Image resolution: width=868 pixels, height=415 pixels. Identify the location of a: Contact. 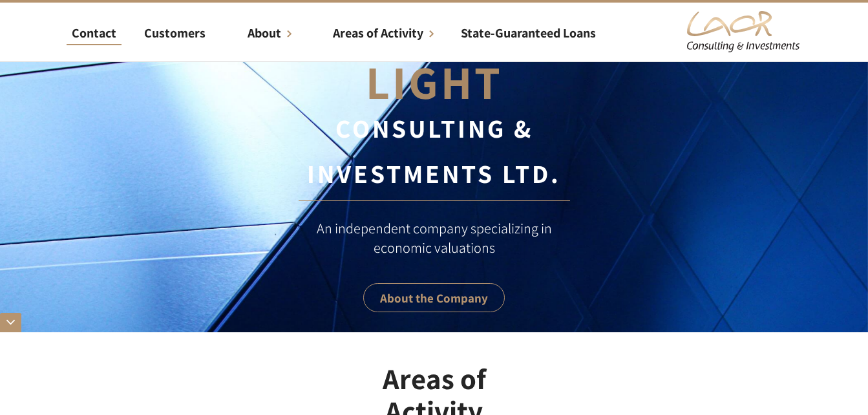
(94, 32).